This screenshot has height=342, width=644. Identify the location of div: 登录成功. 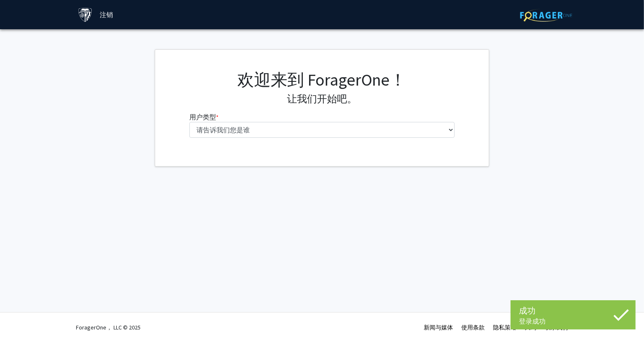
(574, 322).